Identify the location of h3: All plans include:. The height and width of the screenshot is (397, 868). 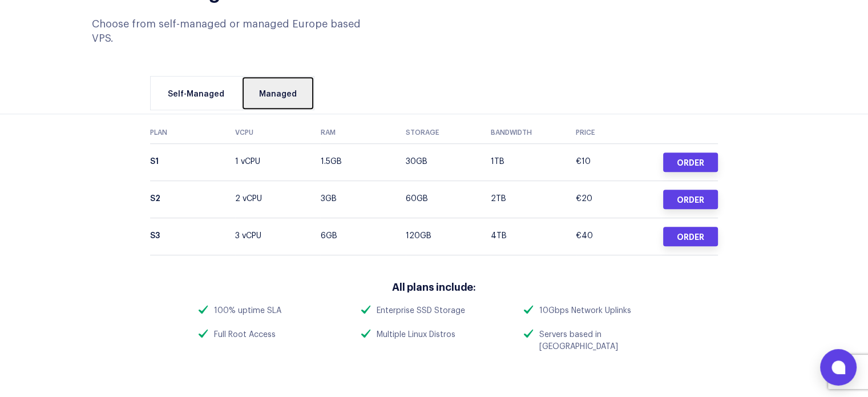
(434, 286).